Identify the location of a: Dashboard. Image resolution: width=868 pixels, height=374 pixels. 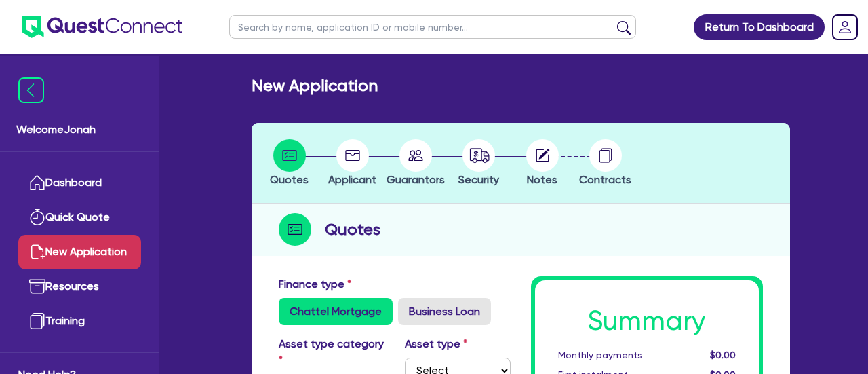
(80, 183).